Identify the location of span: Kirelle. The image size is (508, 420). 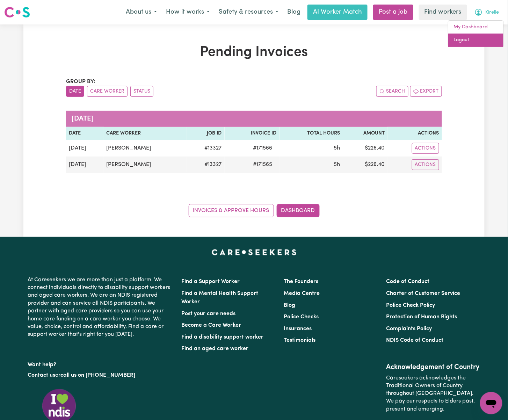
(492, 12).